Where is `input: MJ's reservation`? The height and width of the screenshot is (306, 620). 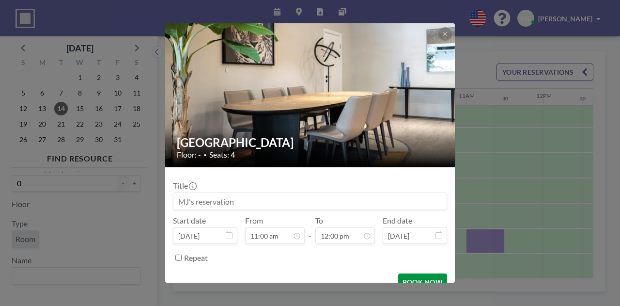
input: MJ's reservation is located at coordinates (310, 201).